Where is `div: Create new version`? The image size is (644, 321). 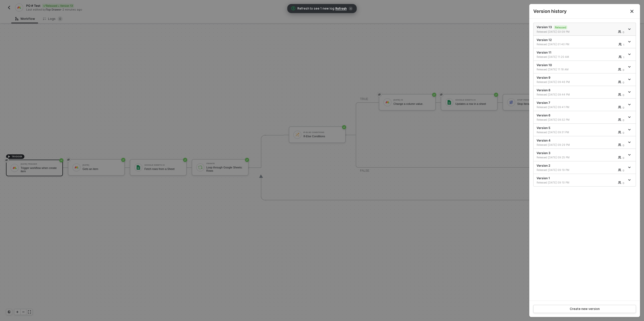
div: Create new version is located at coordinates (585, 309).